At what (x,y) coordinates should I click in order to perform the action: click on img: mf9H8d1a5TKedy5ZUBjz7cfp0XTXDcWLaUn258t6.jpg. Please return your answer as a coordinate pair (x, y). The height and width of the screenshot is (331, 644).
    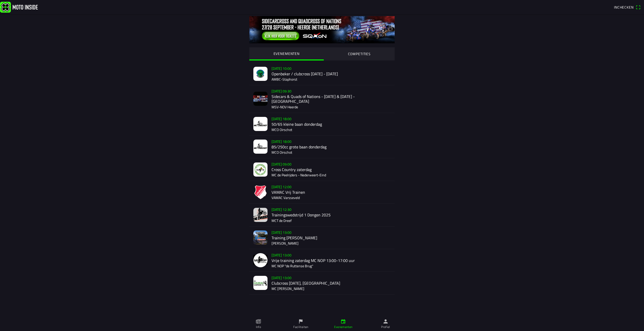
    Looking at the image, I should click on (261, 283).